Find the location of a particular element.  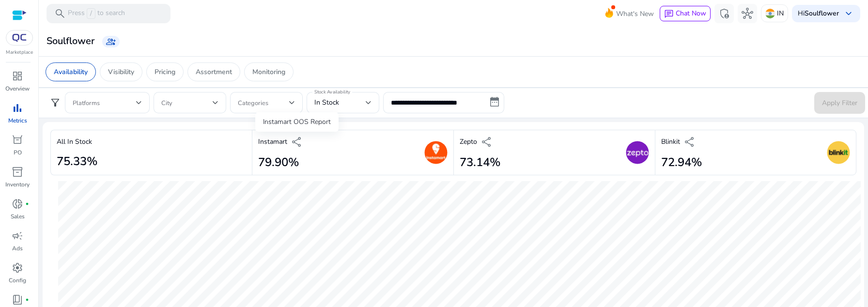

p: All In Stock is located at coordinates (74, 142).